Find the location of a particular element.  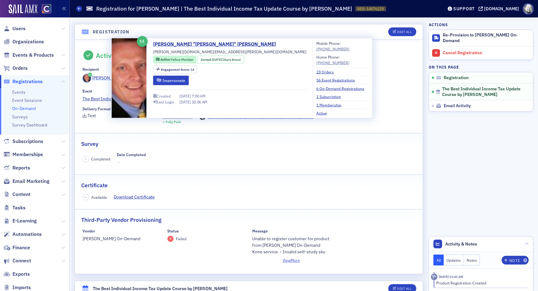

h4: Registration is located at coordinates (111, 32).